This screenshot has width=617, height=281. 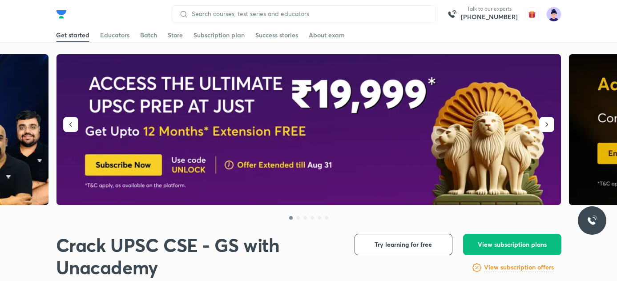 I want to click on div: About exam, so click(x=327, y=35).